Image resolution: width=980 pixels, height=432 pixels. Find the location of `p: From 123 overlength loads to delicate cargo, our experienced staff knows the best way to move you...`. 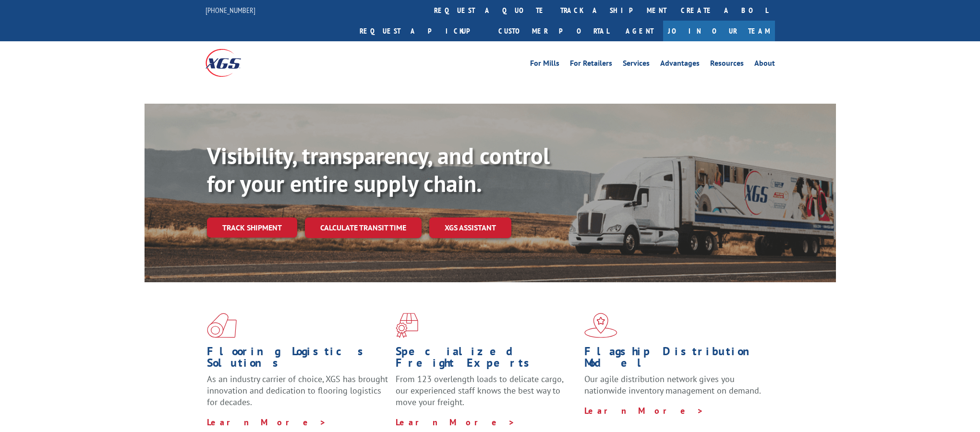

p: From 123 overlength loads to delicate cargo, our experienced staff knows the best way to move you... is located at coordinates (486, 394).